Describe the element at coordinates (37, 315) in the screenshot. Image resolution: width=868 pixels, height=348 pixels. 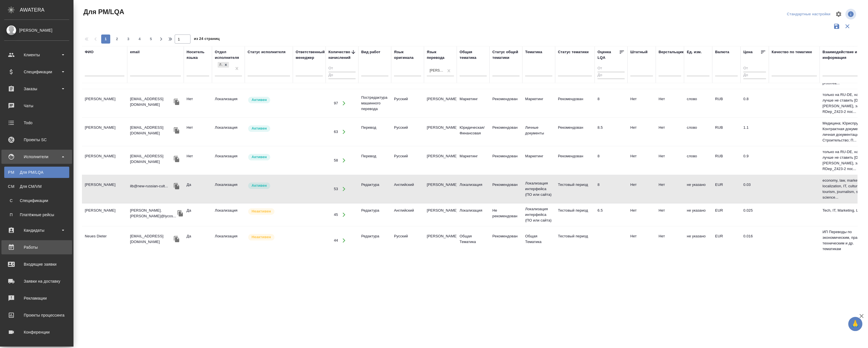
I see `a: Проекты процессинга` at that location.